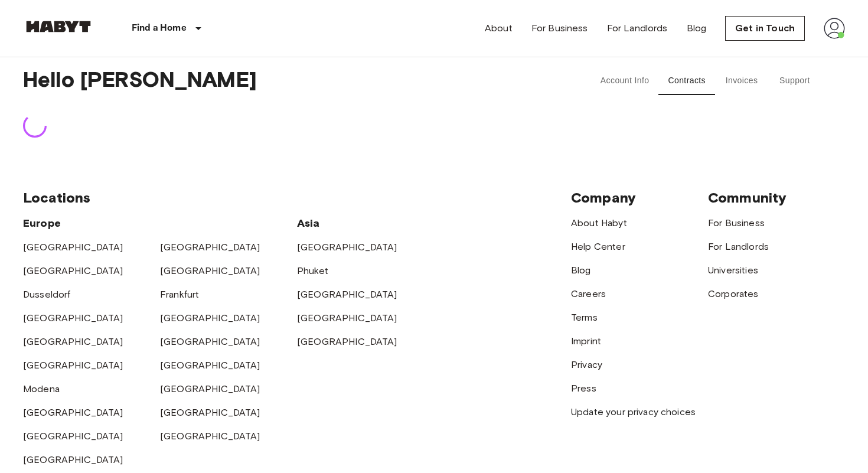  Describe the element at coordinates (498, 28) in the screenshot. I see `a: About` at that location.